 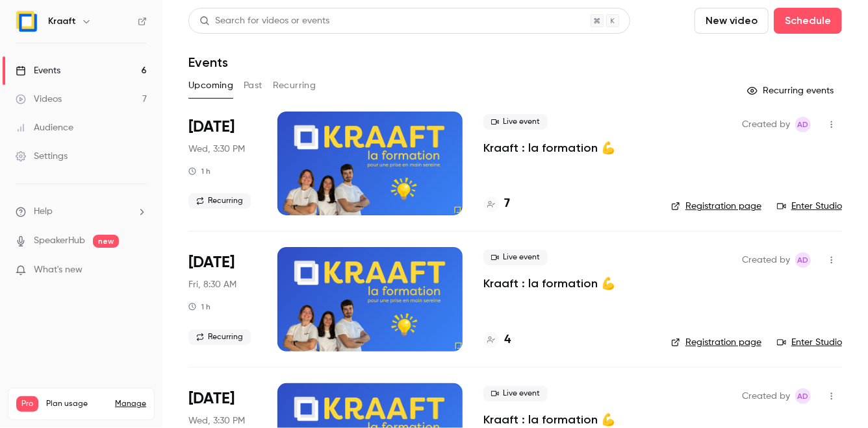 What do you see at coordinates (208, 63) in the screenshot?
I see `h1: Events` at bounding box center [208, 63].